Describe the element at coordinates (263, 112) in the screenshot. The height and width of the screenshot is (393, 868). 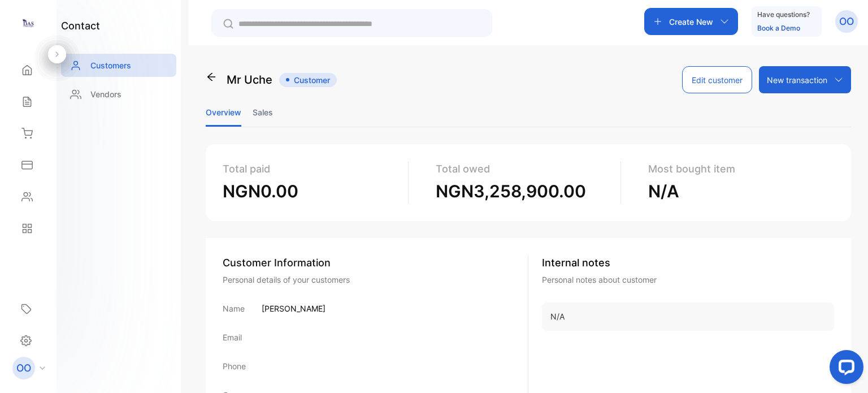
I see `li: Sales` at that location.